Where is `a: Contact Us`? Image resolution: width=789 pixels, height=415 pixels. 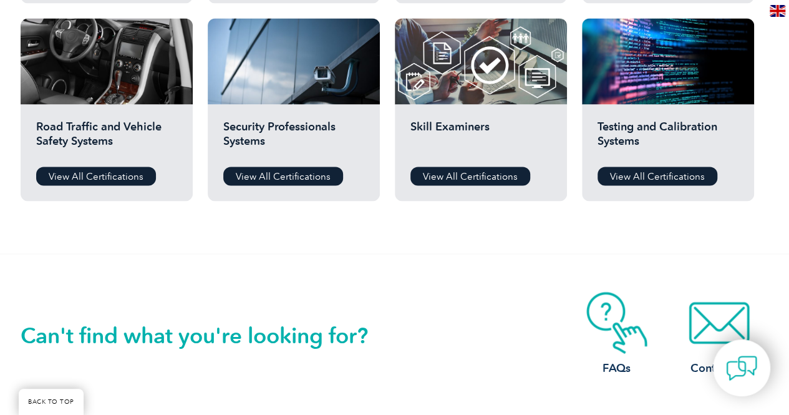 a: Contact Us is located at coordinates (719, 333).